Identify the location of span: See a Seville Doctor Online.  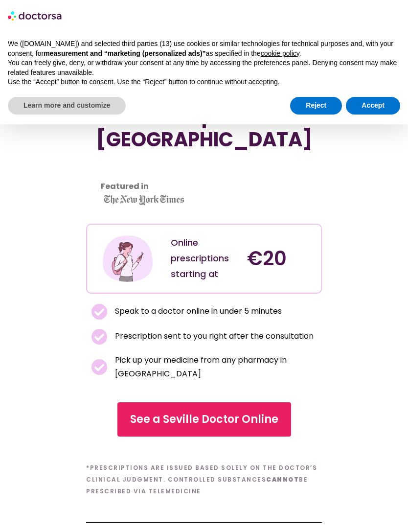
(204, 420).